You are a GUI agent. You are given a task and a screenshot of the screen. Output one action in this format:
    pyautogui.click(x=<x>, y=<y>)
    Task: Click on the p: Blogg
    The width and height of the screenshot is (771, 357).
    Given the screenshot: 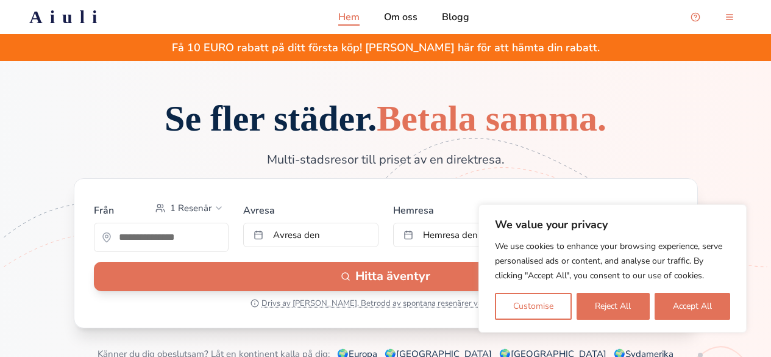 What is the action you would take?
    pyautogui.click(x=455, y=17)
    